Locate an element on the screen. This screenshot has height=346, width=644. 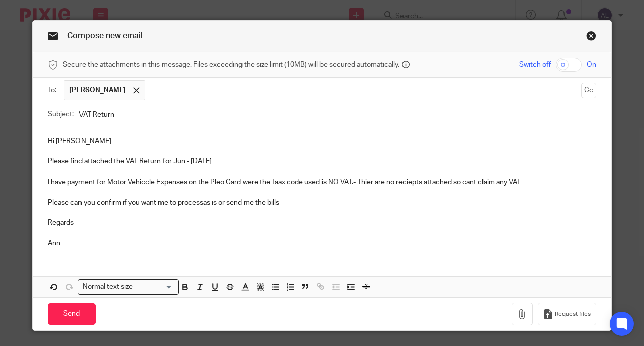
span: Switch off is located at coordinates (535, 65).